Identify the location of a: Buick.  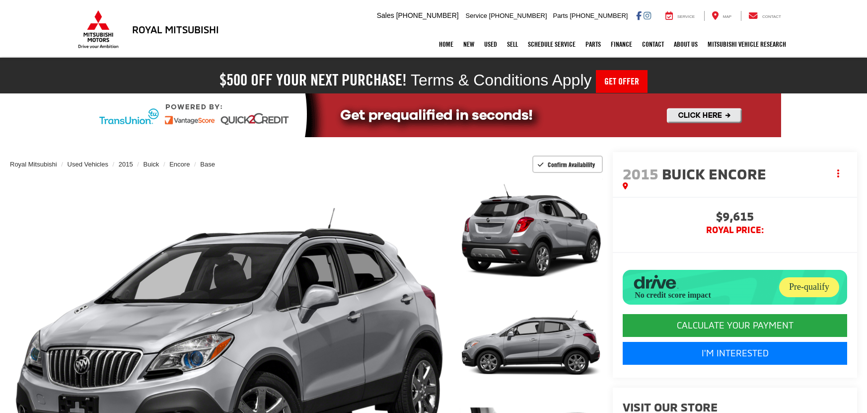
(151, 164).